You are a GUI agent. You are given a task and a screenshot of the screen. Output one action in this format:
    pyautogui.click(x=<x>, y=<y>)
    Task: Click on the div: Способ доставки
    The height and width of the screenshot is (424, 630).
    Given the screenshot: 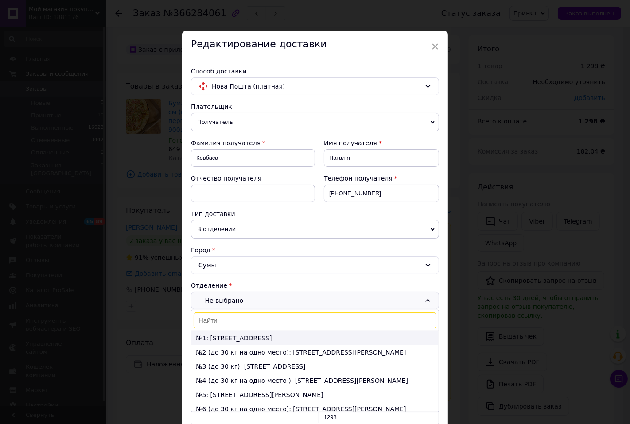 What is the action you would take?
    pyautogui.click(x=315, y=71)
    